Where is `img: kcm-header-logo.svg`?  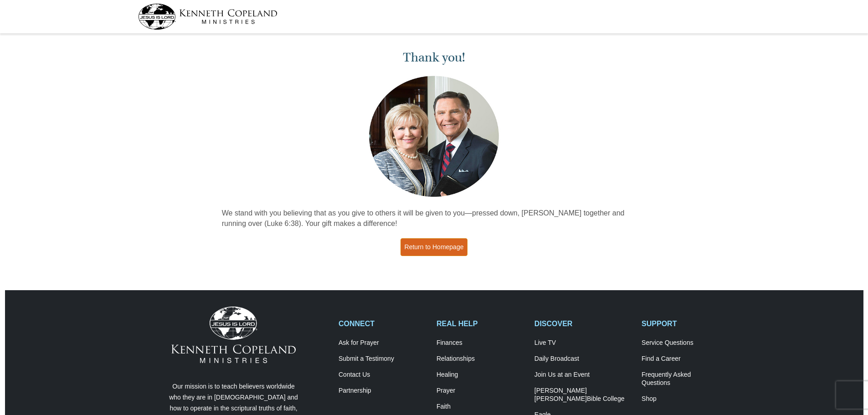 img: kcm-header-logo.svg is located at coordinates (208, 17).